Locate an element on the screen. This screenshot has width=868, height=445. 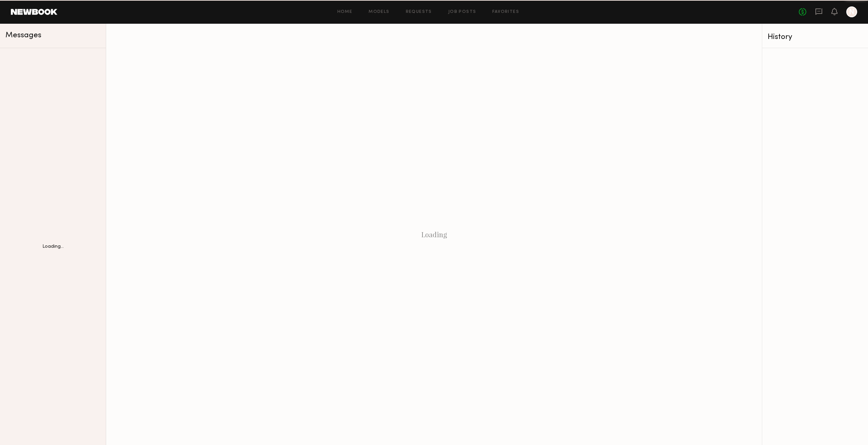
a: N is located at coordinates (852, 12).